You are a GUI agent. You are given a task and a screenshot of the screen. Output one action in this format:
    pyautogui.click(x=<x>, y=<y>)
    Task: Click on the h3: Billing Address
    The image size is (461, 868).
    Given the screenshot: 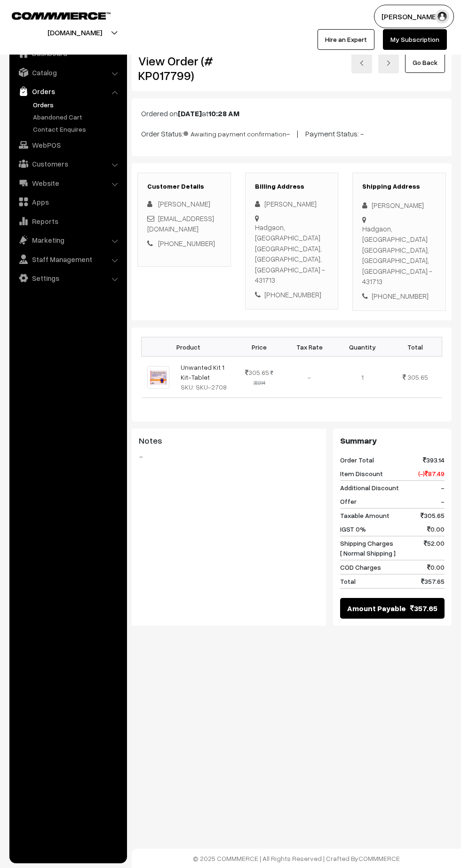 What is the action you would take?
    pyautogui.click(x=292, y=187)
    